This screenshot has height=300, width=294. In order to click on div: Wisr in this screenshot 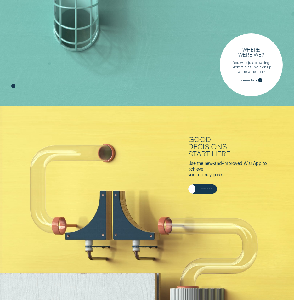, I will do `click(248, 163)`.